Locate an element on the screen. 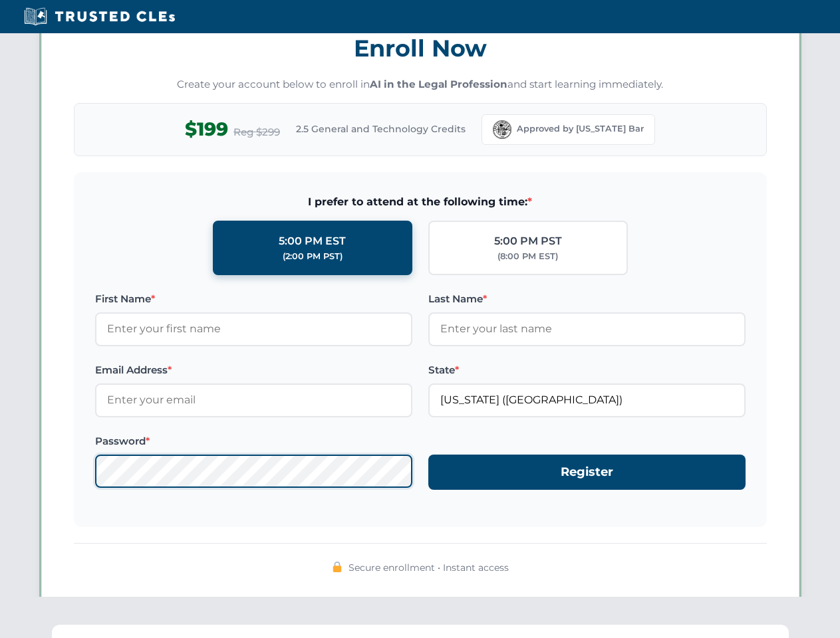 Image resolution: width=840 pixels, height=638 pixels. img: Florida Bar is located at coordinates (502, 130).